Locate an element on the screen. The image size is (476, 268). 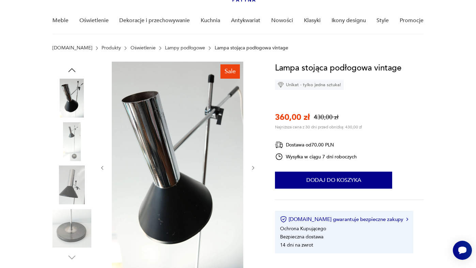
p: Lampa stojąca podłogowa vintage is located at coordinates (252, 48).